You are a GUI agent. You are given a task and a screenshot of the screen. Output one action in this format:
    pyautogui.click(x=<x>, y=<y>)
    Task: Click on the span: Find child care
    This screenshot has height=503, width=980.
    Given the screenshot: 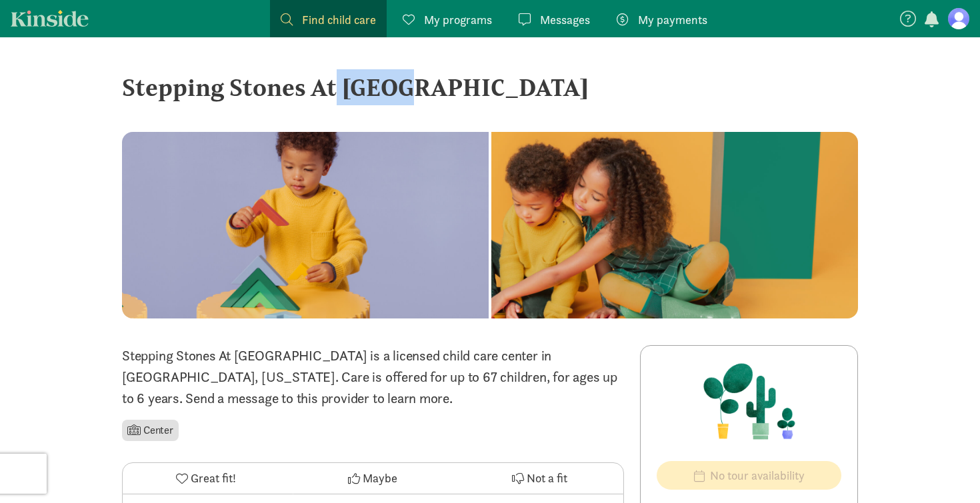 What is the action you would take?
    pyautogui.click(x=339, y=19)
    